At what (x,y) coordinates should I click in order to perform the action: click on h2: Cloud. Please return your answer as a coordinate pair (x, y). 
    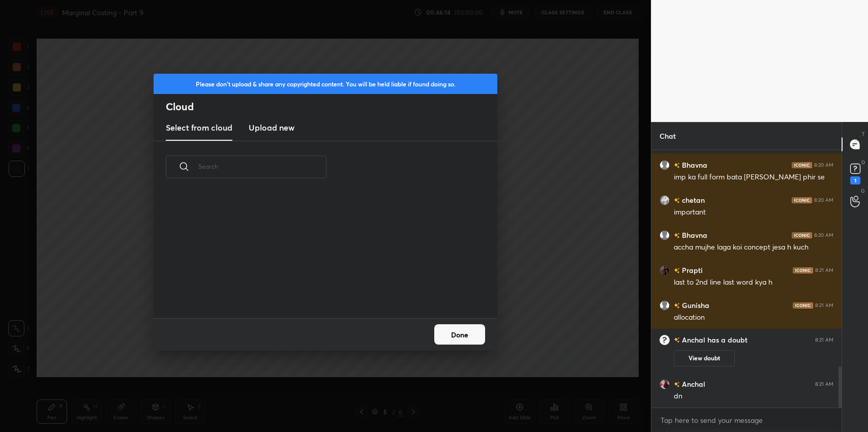
    Looking at the image, I should click on (331, 107).